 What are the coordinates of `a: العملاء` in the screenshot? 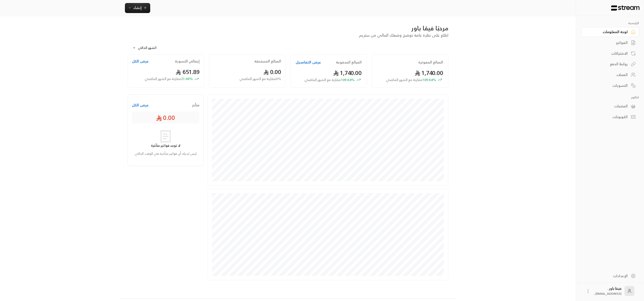 It's located at (610, 74).